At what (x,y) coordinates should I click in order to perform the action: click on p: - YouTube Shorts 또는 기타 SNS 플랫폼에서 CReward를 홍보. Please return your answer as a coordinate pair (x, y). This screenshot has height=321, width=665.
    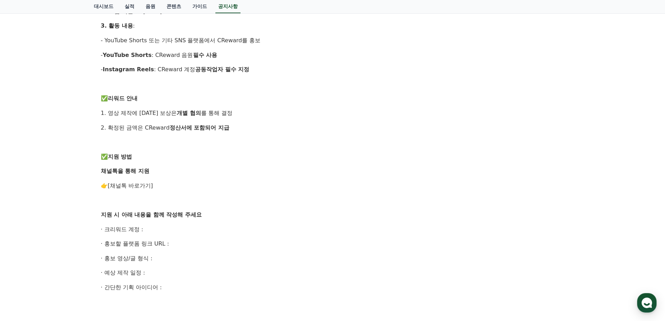
    Looking at the image, I should click on (333, 41).